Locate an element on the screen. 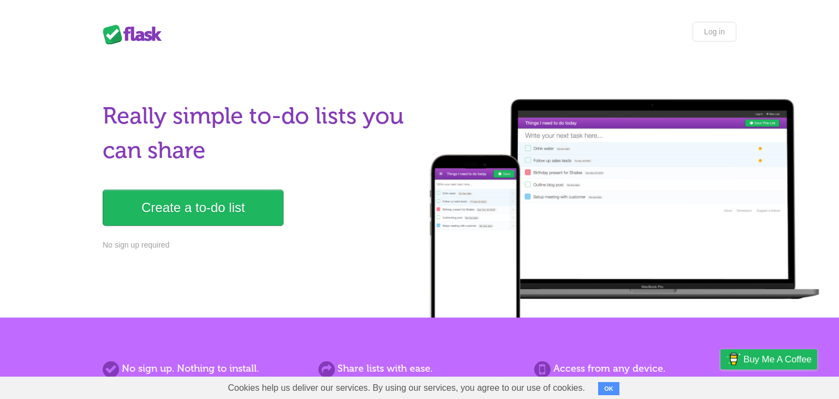 This screenshot has height=399, width=839. span: Buy me a coffee is located at coordinates (777, 359).